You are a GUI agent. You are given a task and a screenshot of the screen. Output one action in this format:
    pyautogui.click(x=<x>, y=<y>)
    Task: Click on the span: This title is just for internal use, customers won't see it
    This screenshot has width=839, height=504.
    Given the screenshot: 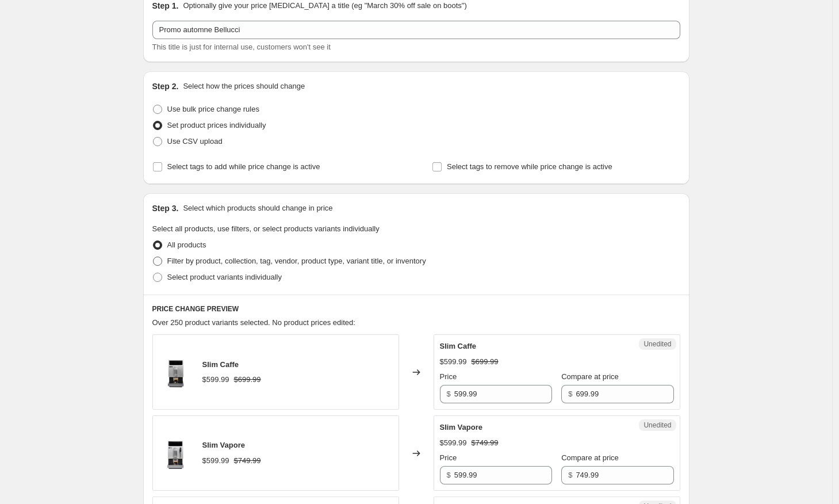 What is the action you would take?
    pyautogui.click(x=242, y=46)
    